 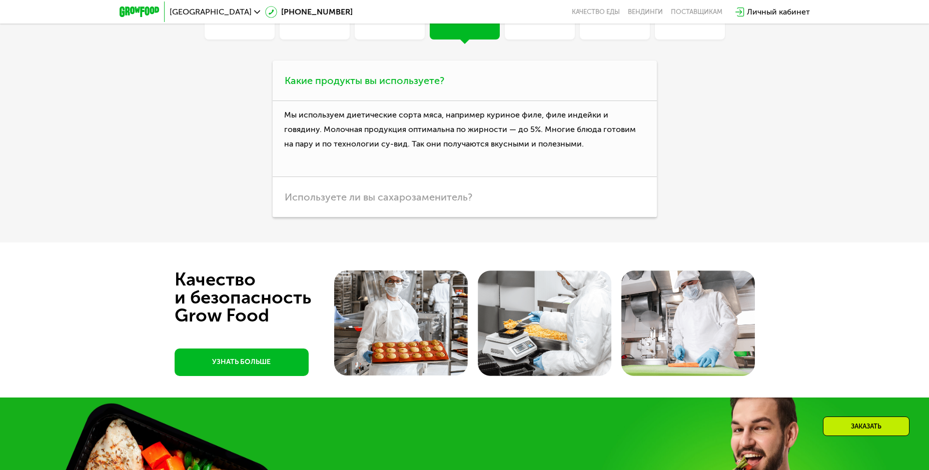 What do you see at coordinates (596, 12) in the screenshot?
I see `a: Качество еды` at bounding box center [596, 12].